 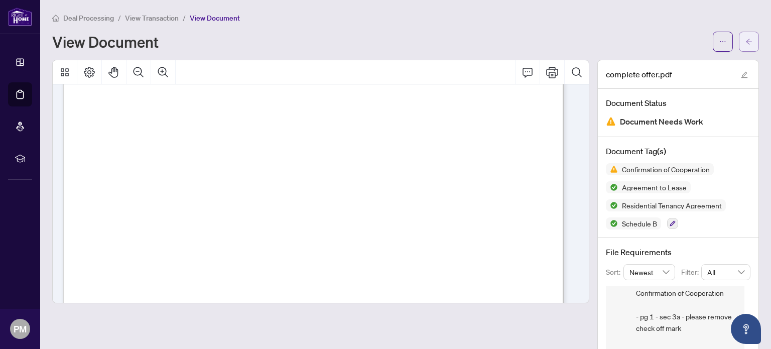 What do you see at coordinates (678, 103) in the screenshot?
I see `h4: Document Status` at bounding box center [678, 103].